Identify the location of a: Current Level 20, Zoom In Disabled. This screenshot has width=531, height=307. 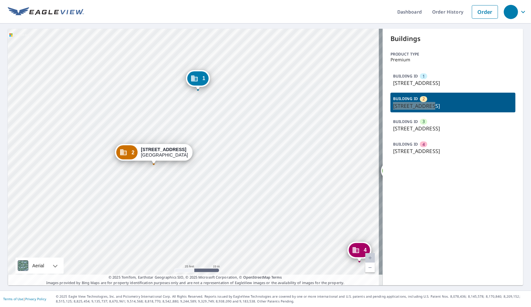
(370, 258).